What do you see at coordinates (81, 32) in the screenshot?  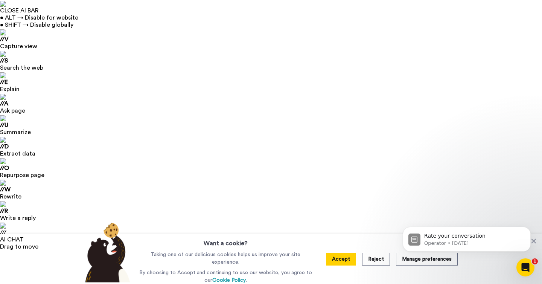 I see `p: Message from Operator, sent 6d ago` at bounding box center [81, 32].